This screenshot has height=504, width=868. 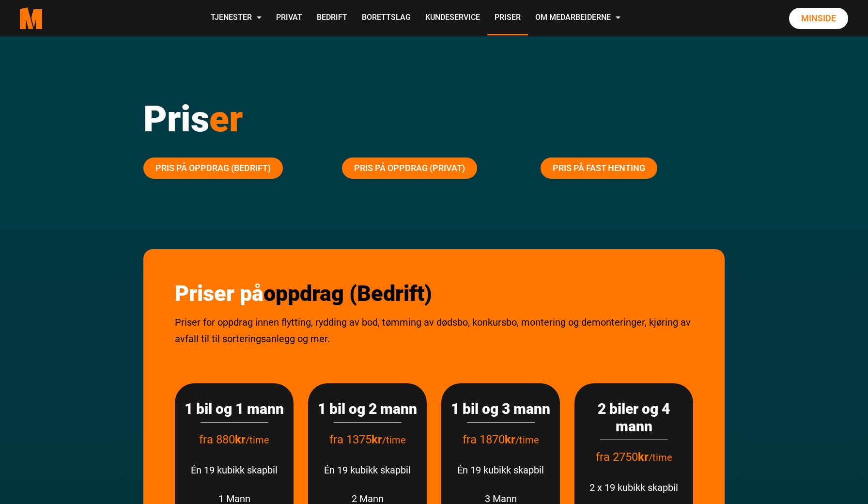 I want to click on a: Pris på oppdrag (Bedrift), so click(x=213, y=168).